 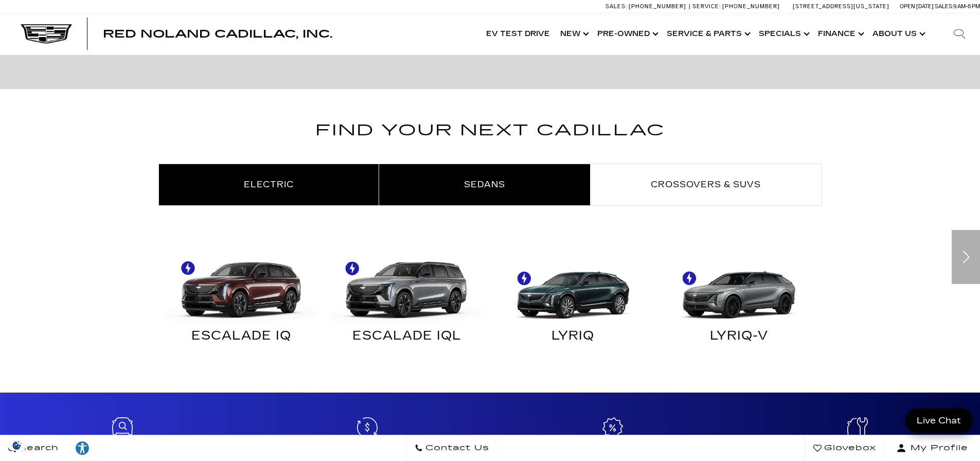 What do you see at coordinates (849, 448) in the screenshot?
I see `span: Glovebox` at bounding box center [849, 448].